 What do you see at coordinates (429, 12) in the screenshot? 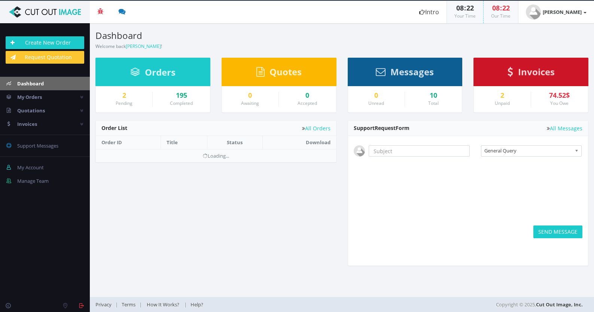
I see `a: Intro` at bounding box center [429, 12].